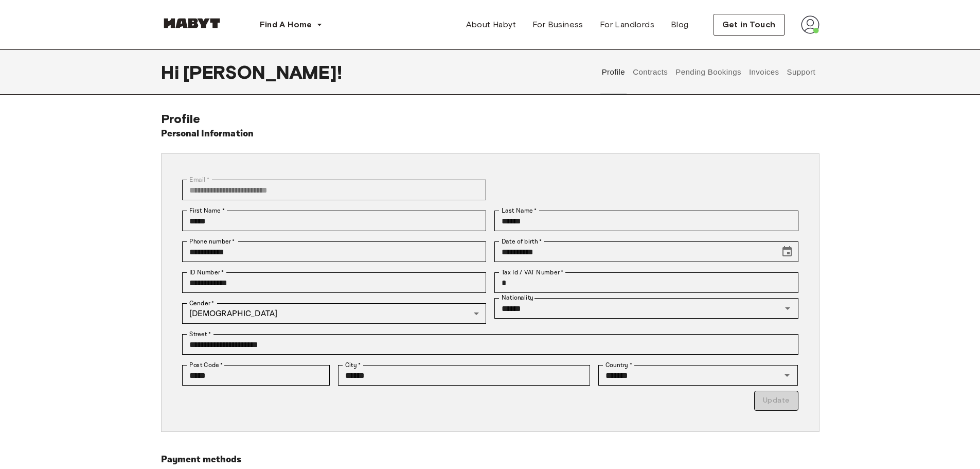 This screenshot has width=980, height=469. I want to click on span: Hi, so click(172, 72).